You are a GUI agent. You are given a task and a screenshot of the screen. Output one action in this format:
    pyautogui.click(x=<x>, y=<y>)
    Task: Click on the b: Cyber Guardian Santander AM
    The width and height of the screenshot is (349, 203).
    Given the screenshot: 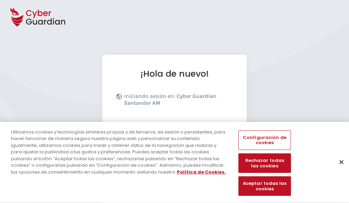 What is the action you would take?
    pyautogui.click(x=170, y=100)
    